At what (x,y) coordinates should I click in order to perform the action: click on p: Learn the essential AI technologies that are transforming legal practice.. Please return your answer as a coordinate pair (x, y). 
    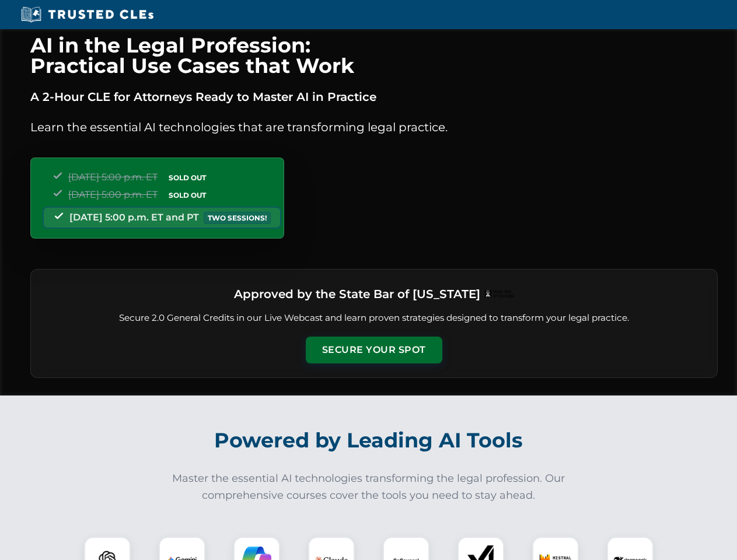
    Looking at the image, I should click on (374, 127).